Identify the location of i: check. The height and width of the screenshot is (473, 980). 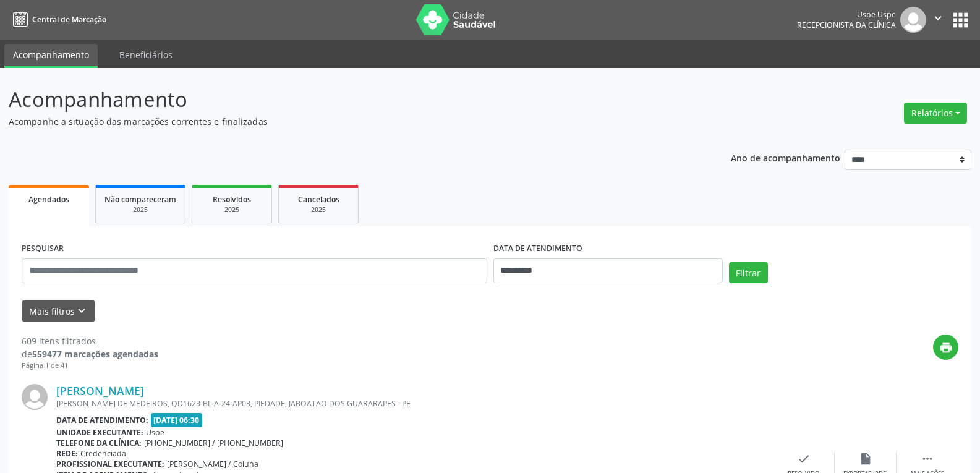
(804, 459).